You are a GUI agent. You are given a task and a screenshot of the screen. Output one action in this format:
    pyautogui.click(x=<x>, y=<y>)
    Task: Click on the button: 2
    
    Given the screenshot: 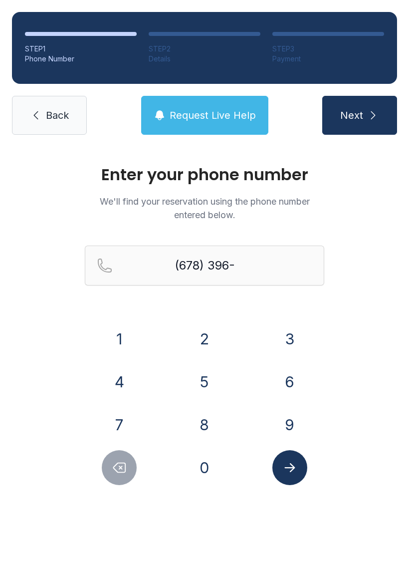 What is the action you would take?
    pyautogui.click(x=205, y=339)
    